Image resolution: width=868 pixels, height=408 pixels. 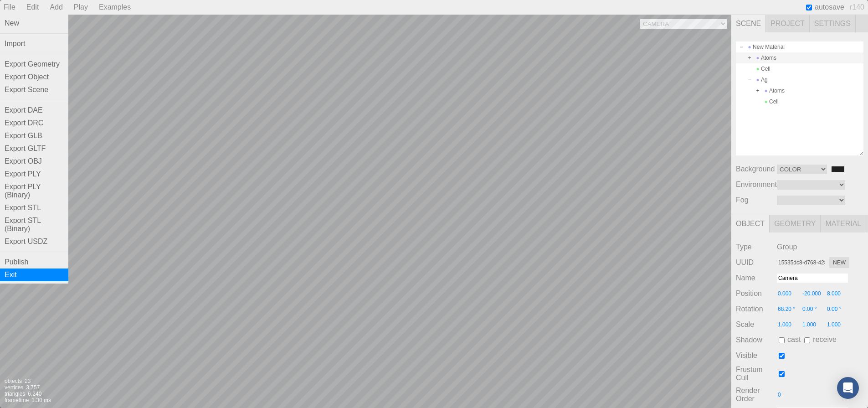 What do you see at coordinates (788, 24) in the screenshot?
I see `span: Project` at bounding box center [788, 24].